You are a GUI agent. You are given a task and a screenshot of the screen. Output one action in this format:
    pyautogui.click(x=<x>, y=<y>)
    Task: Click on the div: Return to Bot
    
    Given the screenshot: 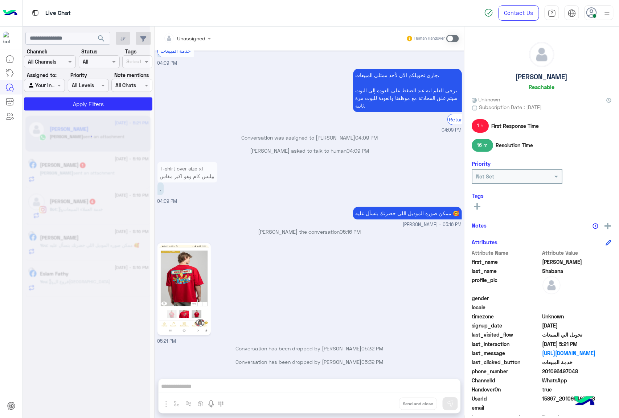 What is the action you would take?
    pyautogui.click(x=465, y=119)
    